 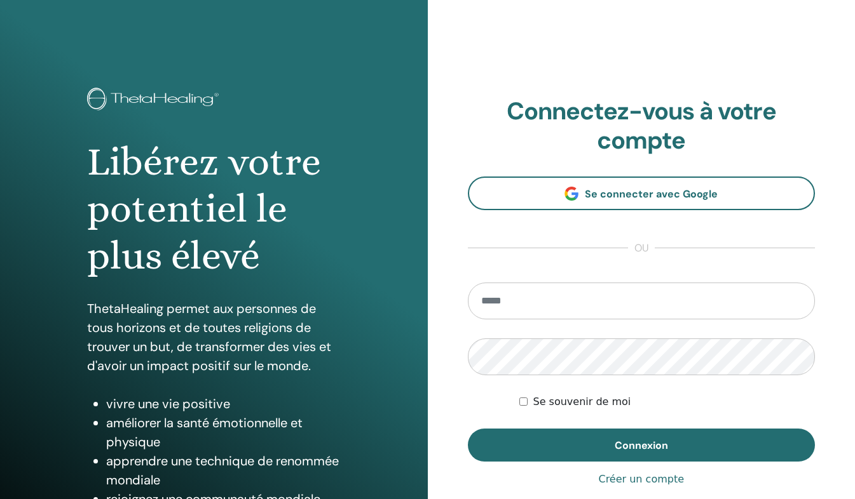 What do you see at coordinates (214, 209) in the screenshot?
I see `h1: Libérez votre potentiel le plus élevé` at bounding box center [214, 209].